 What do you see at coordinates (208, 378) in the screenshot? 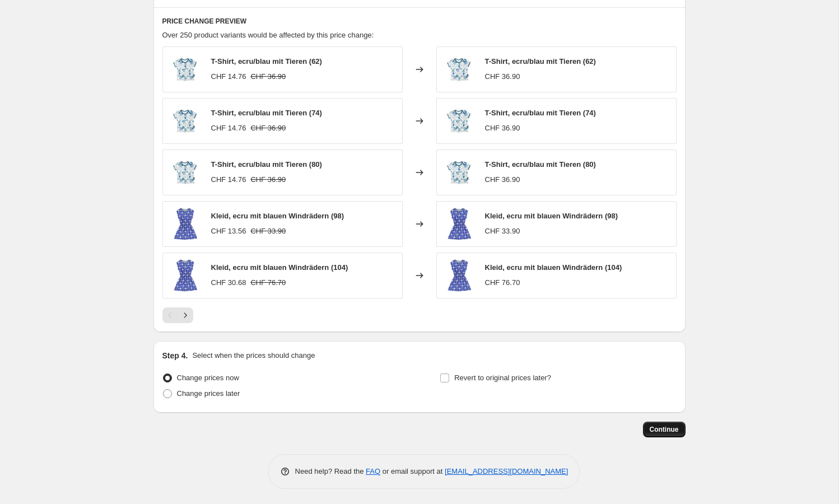
I see `span: Change prices now` at bounding box center [208, 378].